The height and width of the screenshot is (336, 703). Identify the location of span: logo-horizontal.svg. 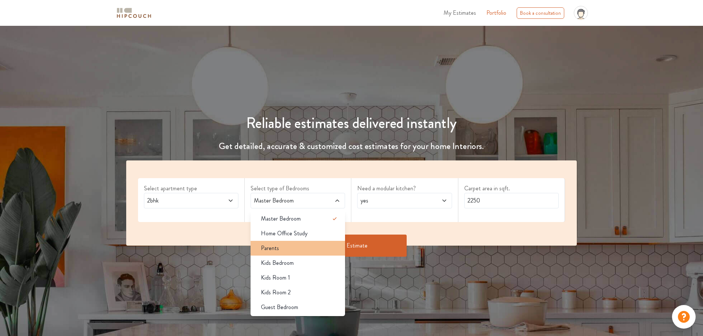
(134, 13).